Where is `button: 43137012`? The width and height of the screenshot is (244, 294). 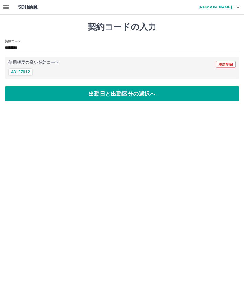 button: 43137012 is located at coordinates (20, 72).